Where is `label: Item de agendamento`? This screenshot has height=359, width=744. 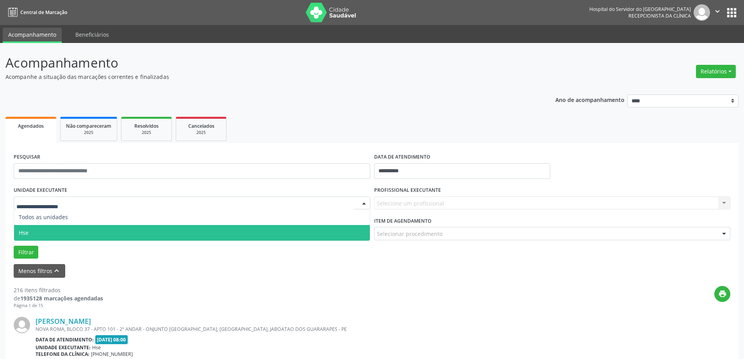
label: Item de agendamento is located at coordinates (403, 221).